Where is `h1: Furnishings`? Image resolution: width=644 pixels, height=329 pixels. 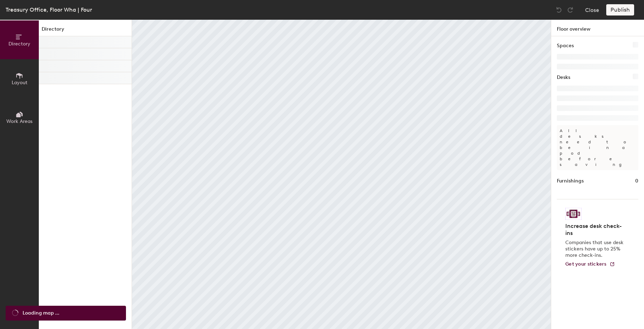 h1: Furnishings is located at coordinates (570, 181).